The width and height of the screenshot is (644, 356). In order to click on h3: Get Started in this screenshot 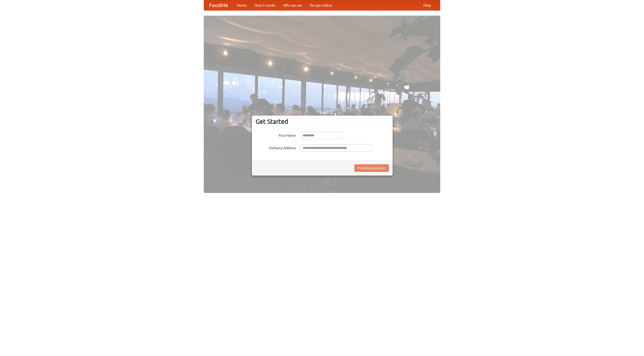, I will do `click(322, 122)`.